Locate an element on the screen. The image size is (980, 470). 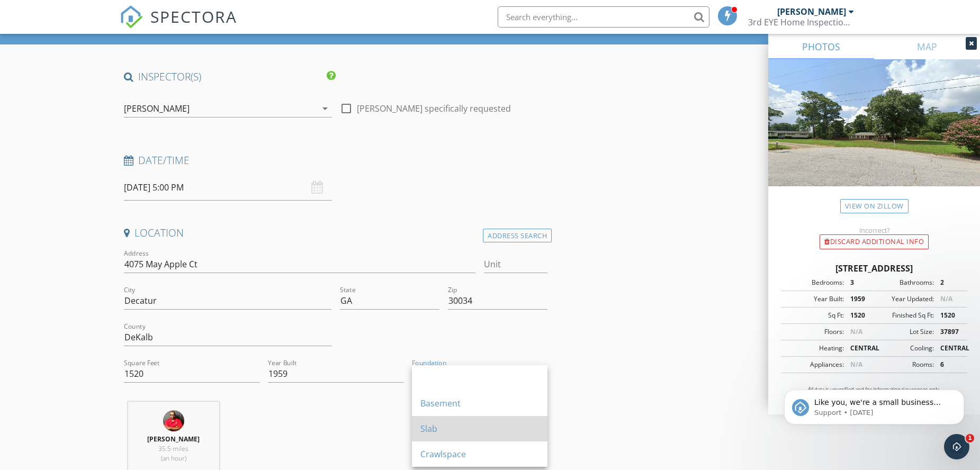
div: Slab is located at coordinates (479, 429).